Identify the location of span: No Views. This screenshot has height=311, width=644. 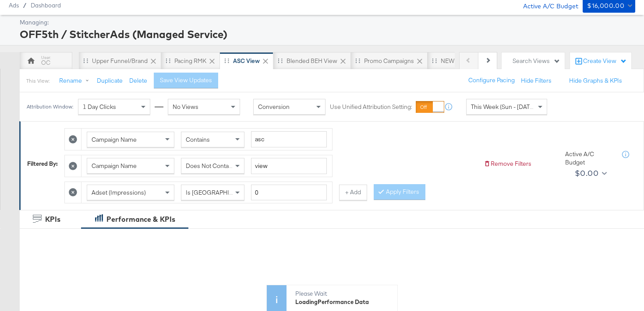
(185, 107).